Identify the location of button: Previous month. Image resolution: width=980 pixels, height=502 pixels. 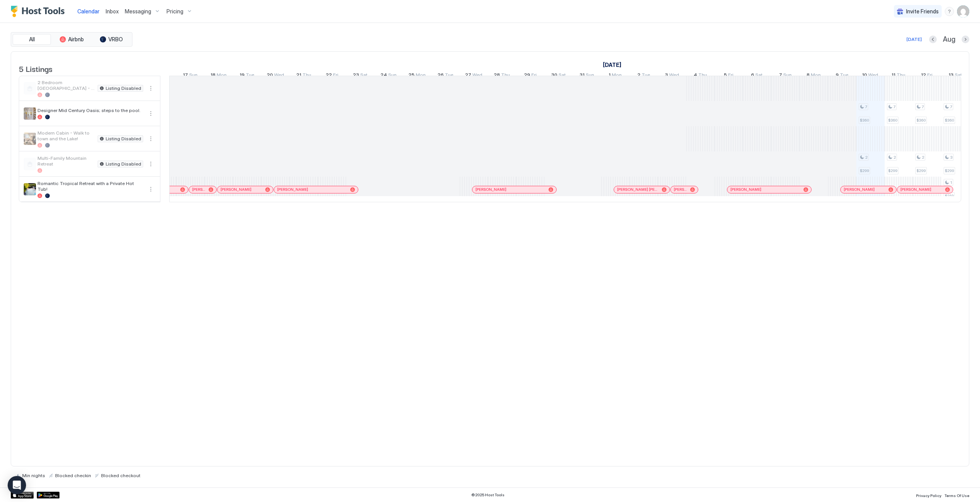
(933, 40).